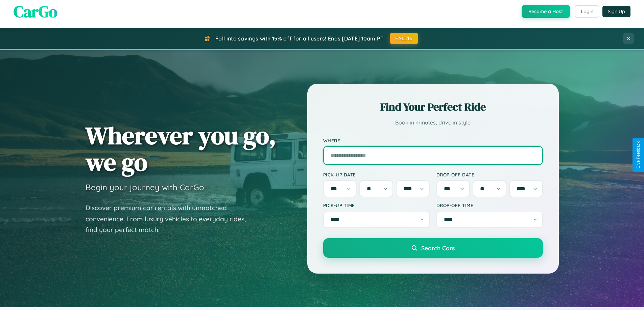  I want to click on h3: Begin your journey with CarGo, so click(145, 188).